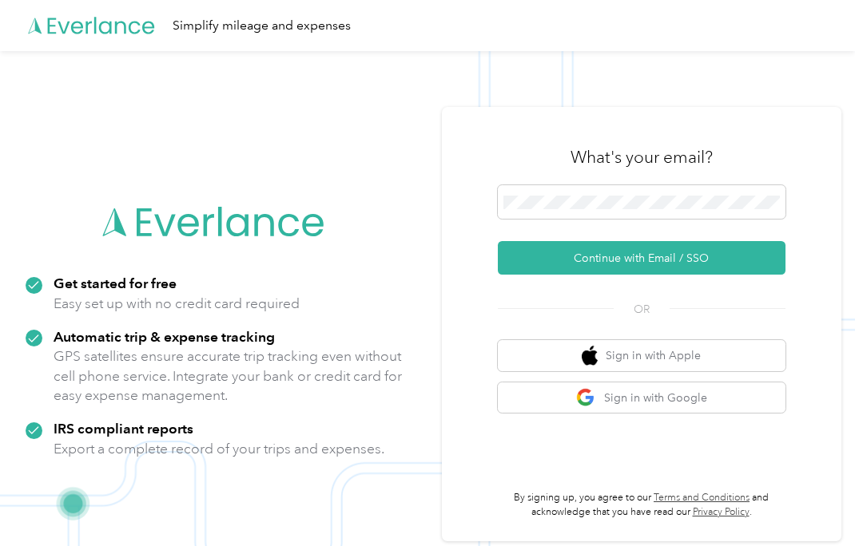 The height and width of the screenshot is (546, 863). What do you see at coordinates (115, 283) in the screenshot?
I see `strong: Get started for free` at bounding box center [115, 283].